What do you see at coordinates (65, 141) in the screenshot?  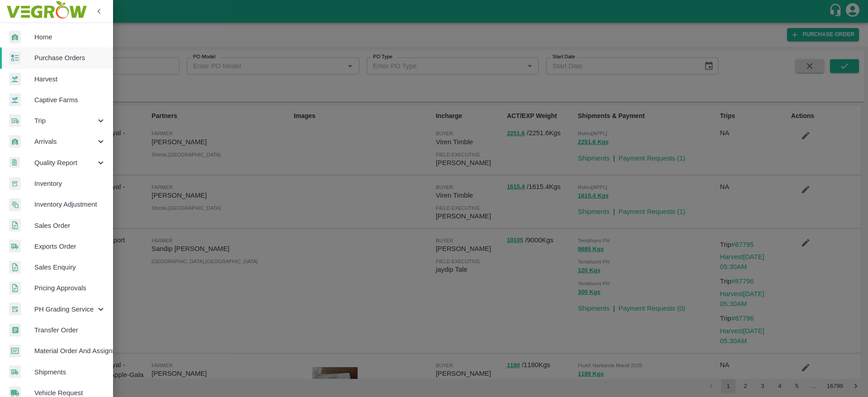 I see `span: Arrivals` at bounding box center [65, 141].